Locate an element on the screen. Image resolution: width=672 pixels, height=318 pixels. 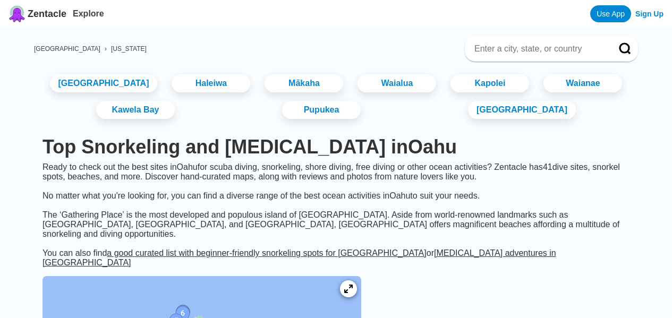
a: Haleiwa is located at coordinates (211, 83).